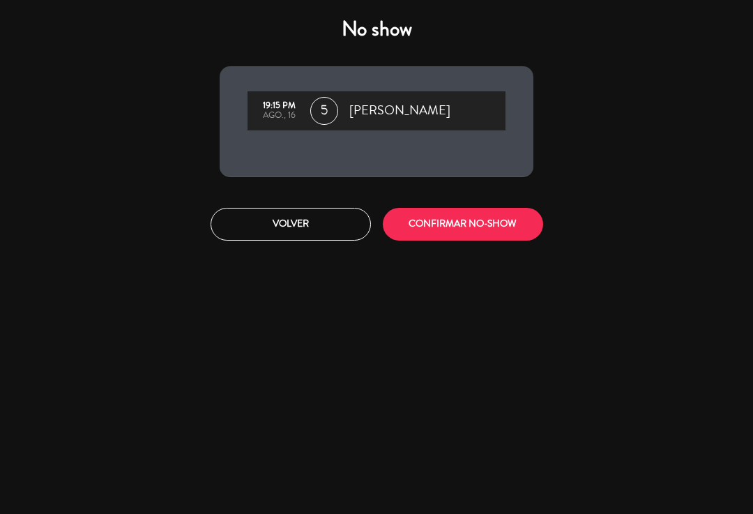 The width and height of the screenshot is (753, 514). What do you see at coordinates (279, 116) in the screenshot?
I see `div: ago., 16` at bounding box center [279, 116].